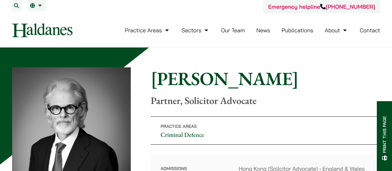  I want to click on a: EN, so click(37, 6).